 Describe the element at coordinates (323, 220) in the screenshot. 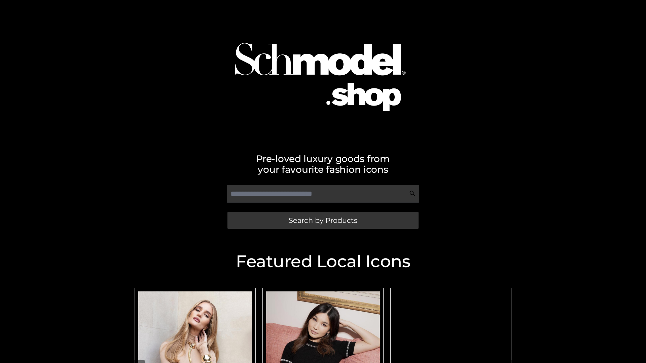

I see `a: Search by Products` at that location.